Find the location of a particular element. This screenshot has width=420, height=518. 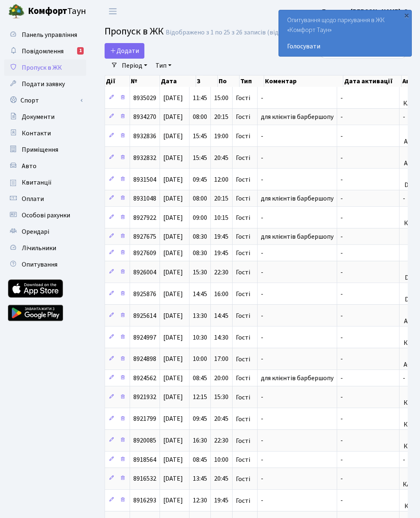

th: Дата активації is located at coordinates (373, 81).